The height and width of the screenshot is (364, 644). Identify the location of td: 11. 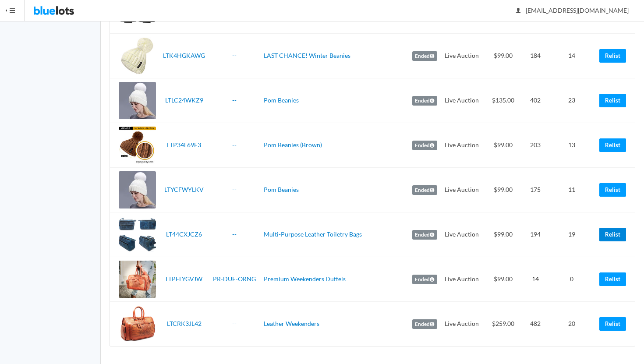
(571, 190).